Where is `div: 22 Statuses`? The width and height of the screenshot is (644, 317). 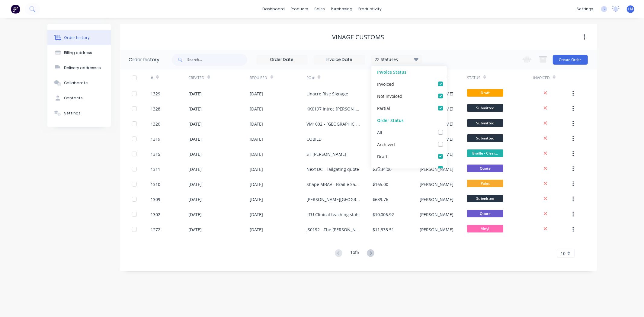
div: 22 Statuses is located at coordinates (397, 59).